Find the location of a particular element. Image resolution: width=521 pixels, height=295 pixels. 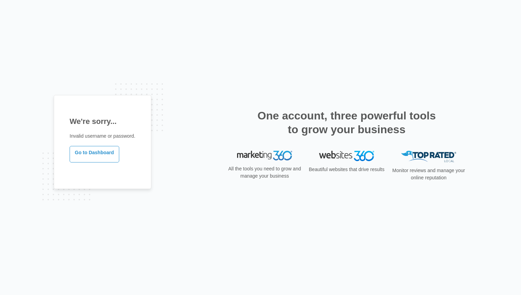

p: All the tools you need to grow and manage your business is located at coordinates (265, 173).